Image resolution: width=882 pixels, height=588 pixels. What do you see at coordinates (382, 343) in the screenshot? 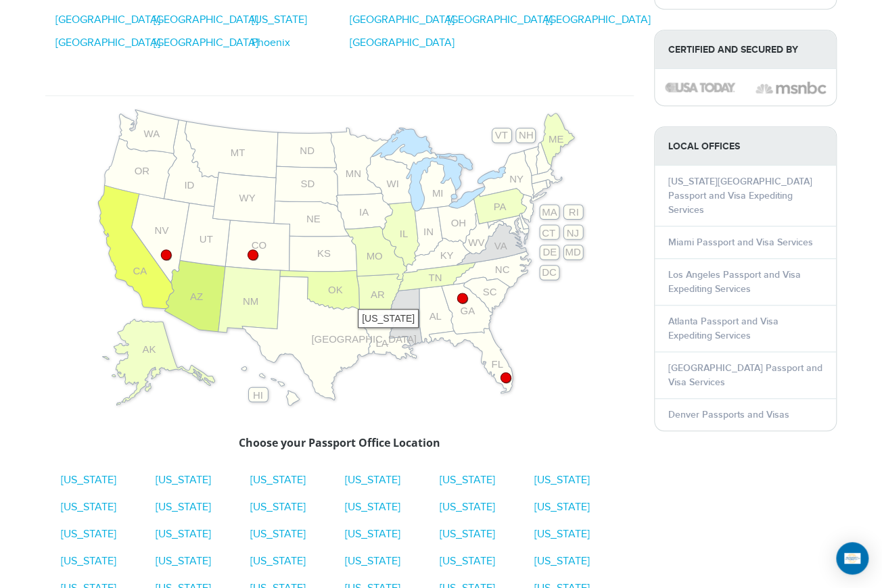
I see `text: LA` at bounding box center [382, 343].